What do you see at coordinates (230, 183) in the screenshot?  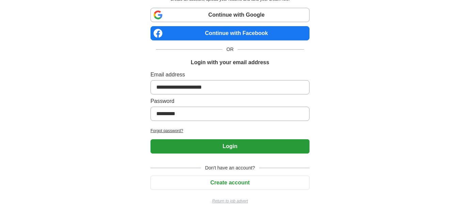 I see `a: Create account` at bounding box center [230, 183].